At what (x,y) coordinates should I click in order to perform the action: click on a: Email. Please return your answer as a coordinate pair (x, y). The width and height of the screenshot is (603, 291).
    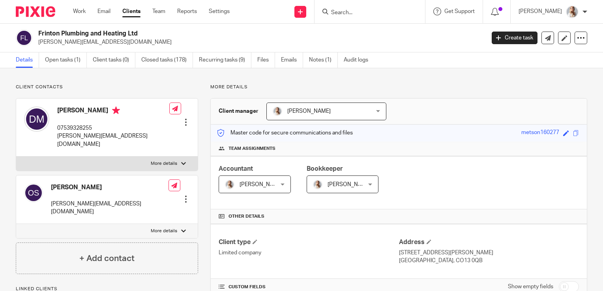
    Looking at the image, I should click on (104, 11).